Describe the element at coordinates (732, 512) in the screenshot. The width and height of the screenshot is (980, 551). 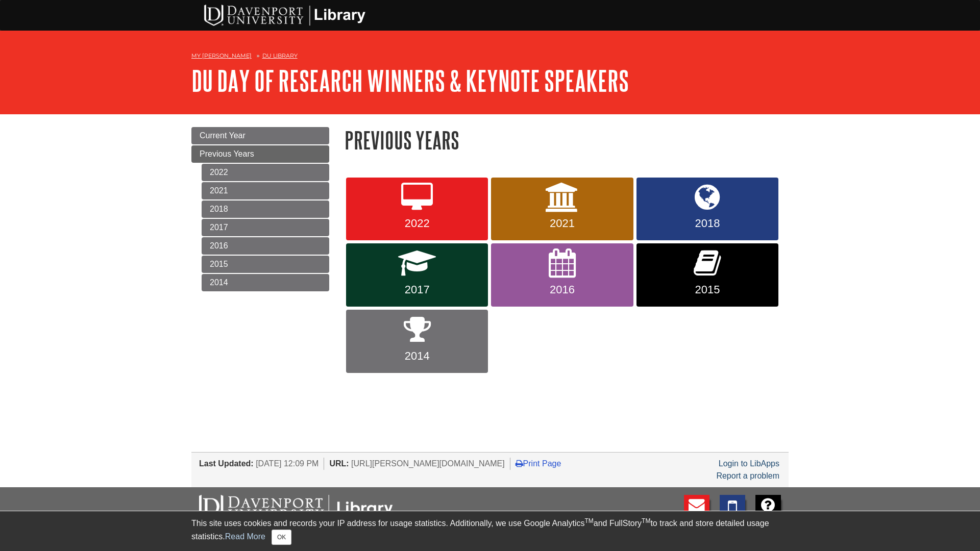
I see `a: Text` at that location.